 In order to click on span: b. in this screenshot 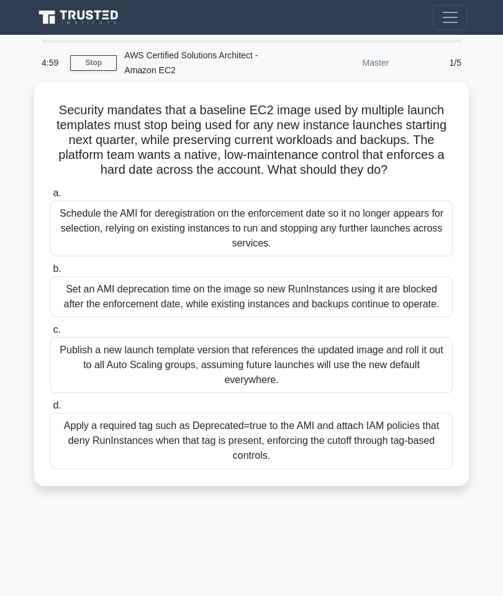, I will do `click(56, 268)`.